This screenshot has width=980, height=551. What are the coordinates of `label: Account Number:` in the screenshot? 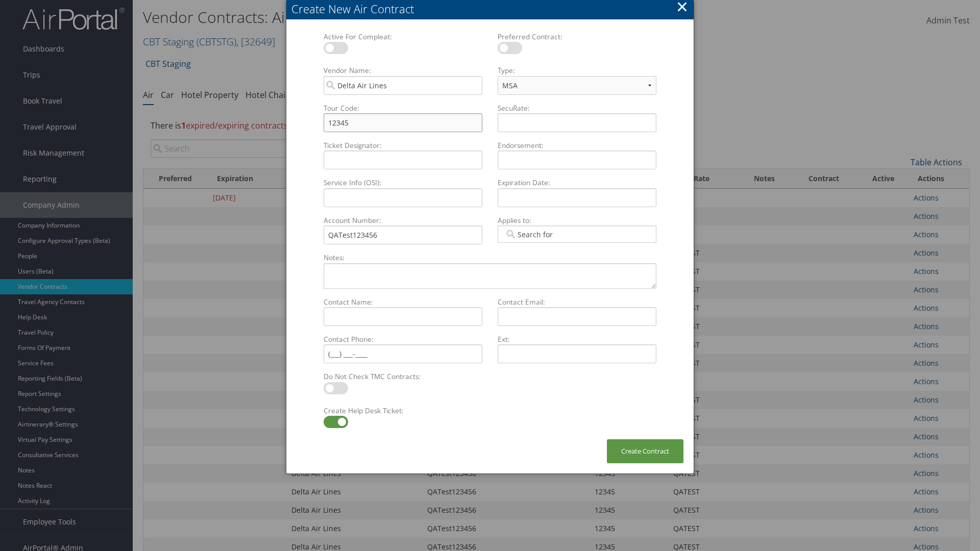 It's located at (403, 220).